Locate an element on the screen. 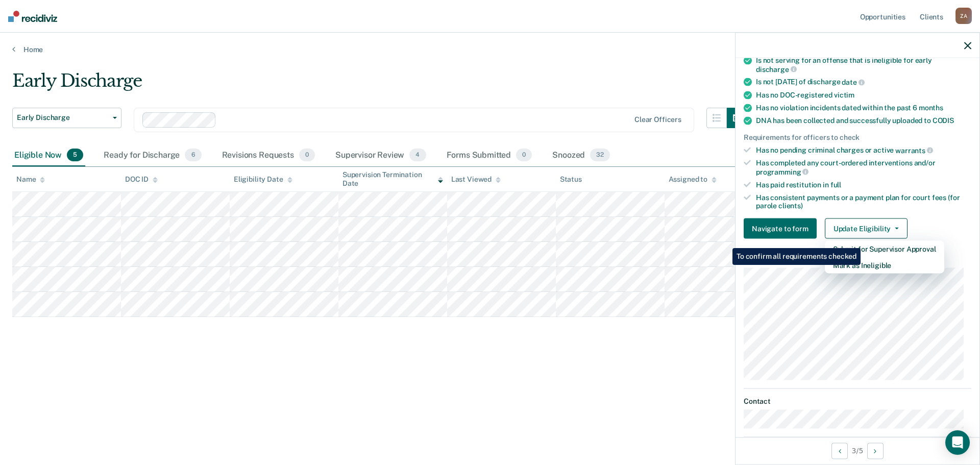  button: Mark as Ineligible is located at coordinates (885, 265).